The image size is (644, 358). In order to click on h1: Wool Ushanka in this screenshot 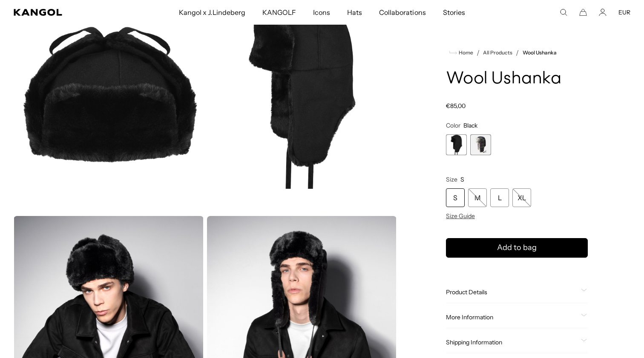, I will do `click(516, 79)`.